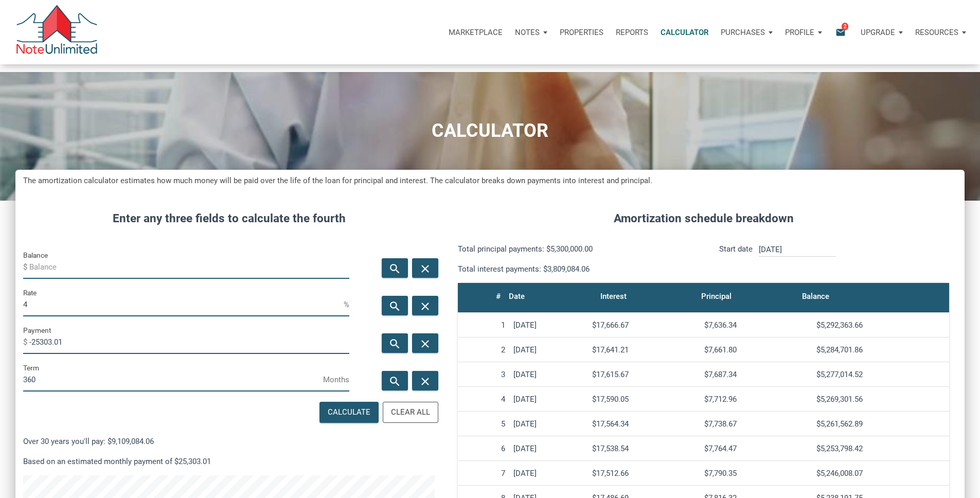 This screenshot has width=980, height=498. Describe the element at coordinates (799, 33) in the screenshot. I see `p: Profile` at that location.